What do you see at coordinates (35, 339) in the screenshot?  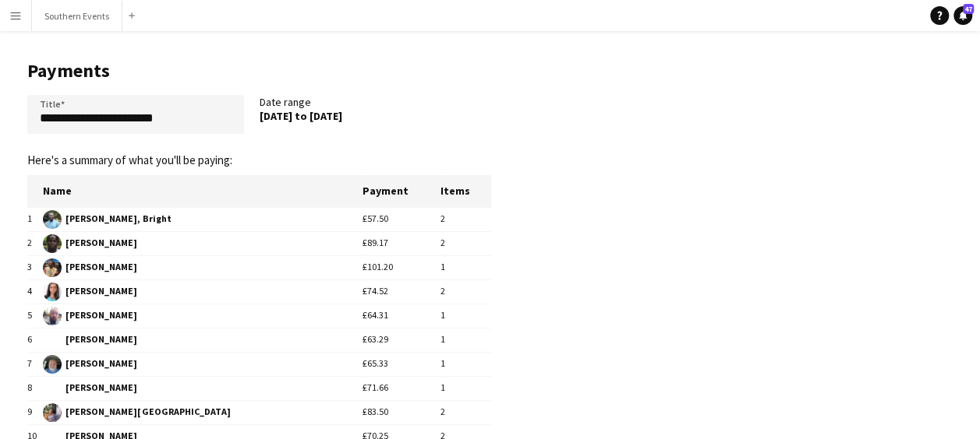 I see `td: 6` at bounding box center [35, 339].